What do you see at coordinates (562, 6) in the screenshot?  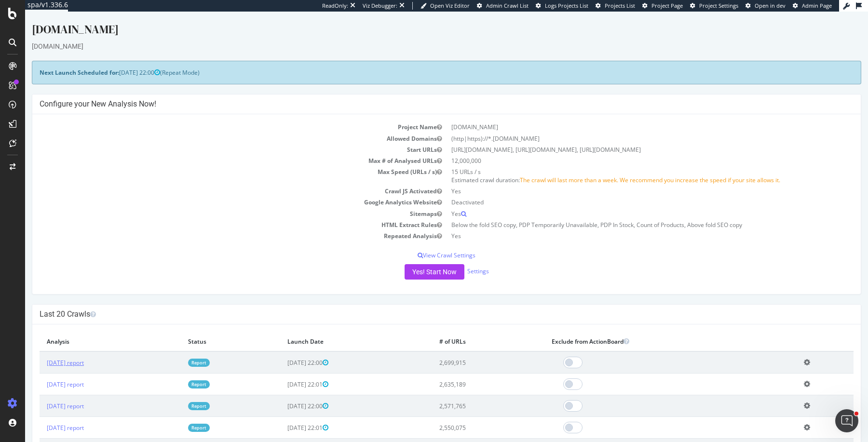 I see `a: Logs Projects List` at bounding box center [562, 6].